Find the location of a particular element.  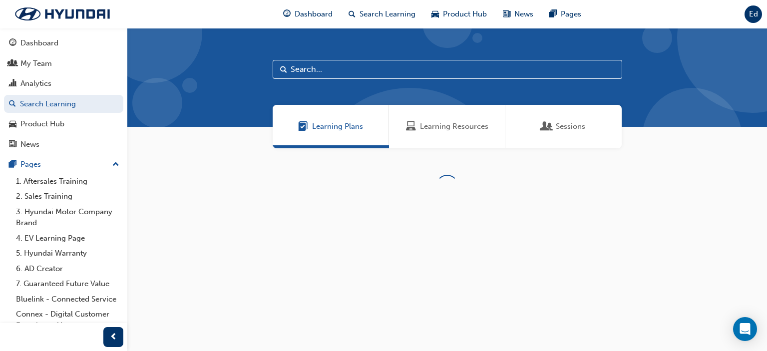

span: News is located at coordinates (524, 14).